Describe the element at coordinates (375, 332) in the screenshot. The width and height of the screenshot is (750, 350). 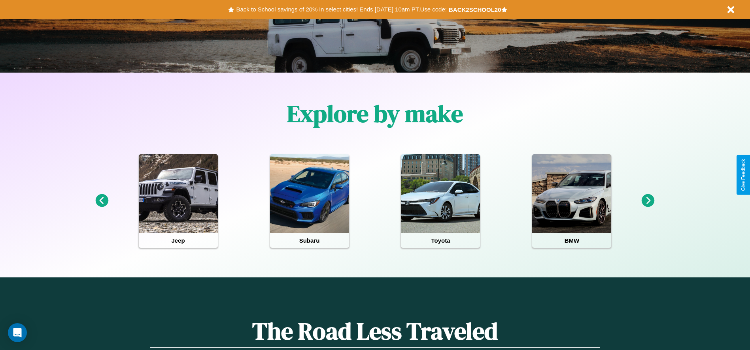
I see `h1: The Road Less Traveled` at that location.